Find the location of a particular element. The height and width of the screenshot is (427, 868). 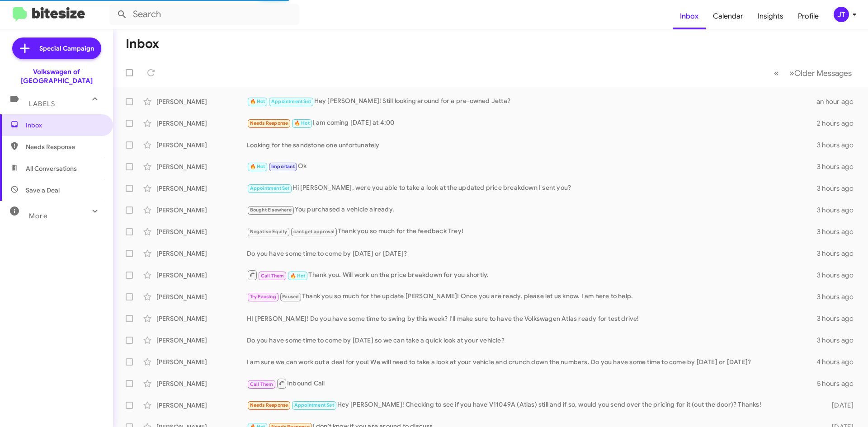

a: Inbox is located at coordinates (690, 16).